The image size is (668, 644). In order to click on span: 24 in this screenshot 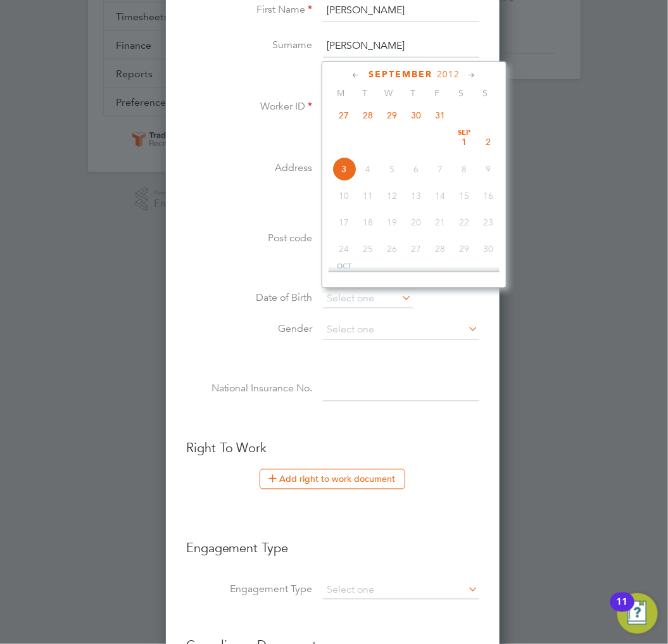, I will do `click(344, 249)`.